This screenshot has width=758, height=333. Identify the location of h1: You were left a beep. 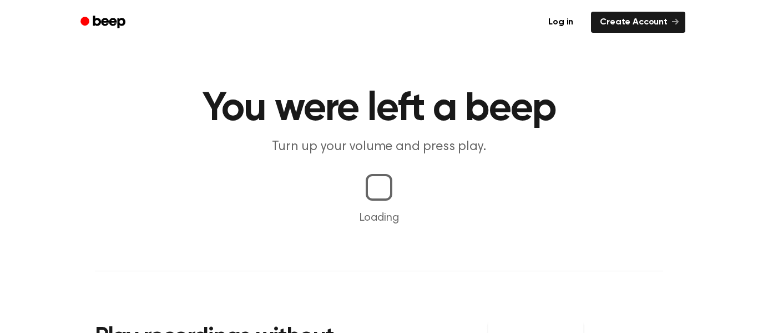
(379, 109).